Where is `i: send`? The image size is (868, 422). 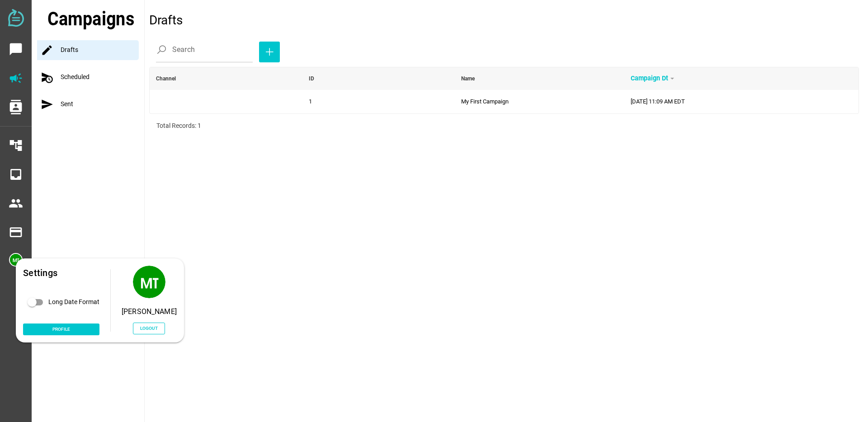 i: send is located at coordinates (47, 104).